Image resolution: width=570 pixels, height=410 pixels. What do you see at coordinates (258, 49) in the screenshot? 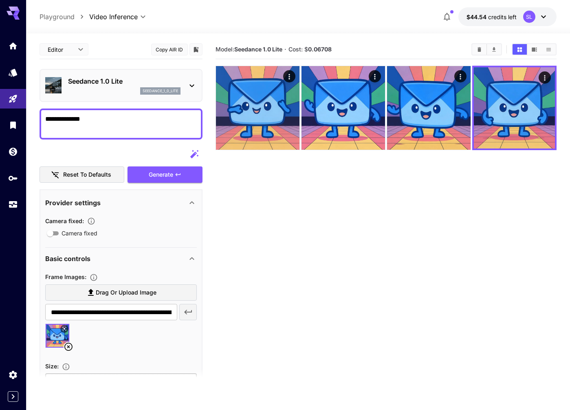
I see `b: Seedance 1.0 Lite` at bounding box center [258, 49].